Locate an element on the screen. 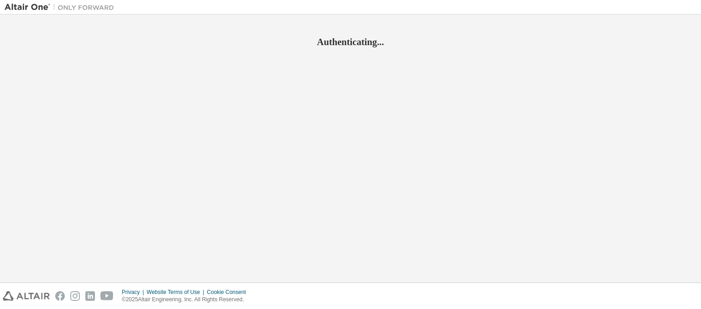 Image resolution: width=701 pixels, height=309 pixels. img: Altair One is located at coordinates (62, 7).